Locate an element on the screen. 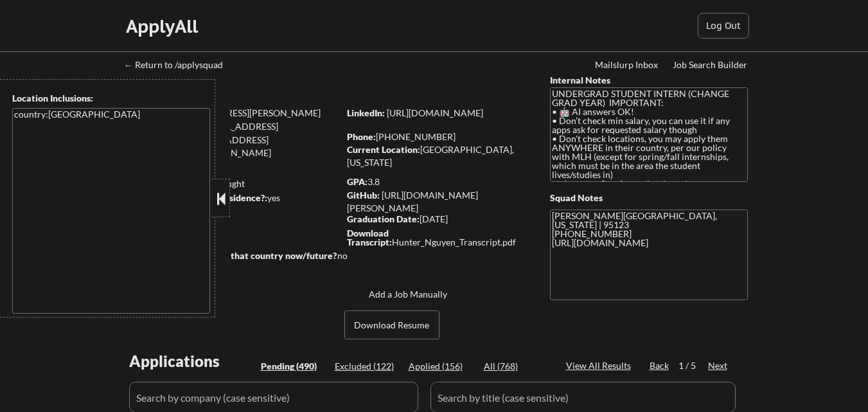 Image resolution: width=868 pixels, height=412 pixels. div: Location Inclusions: is located at coordinates (111, 98).